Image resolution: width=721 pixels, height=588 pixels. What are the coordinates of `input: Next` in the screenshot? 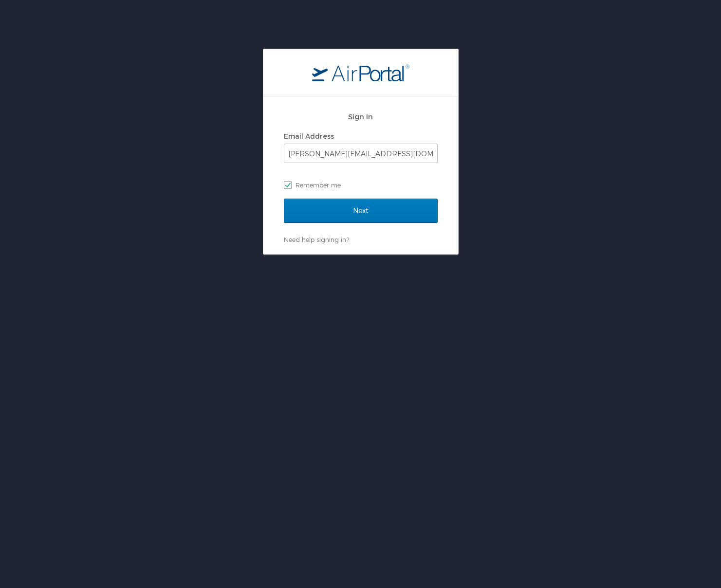 It's located at (360, 211).